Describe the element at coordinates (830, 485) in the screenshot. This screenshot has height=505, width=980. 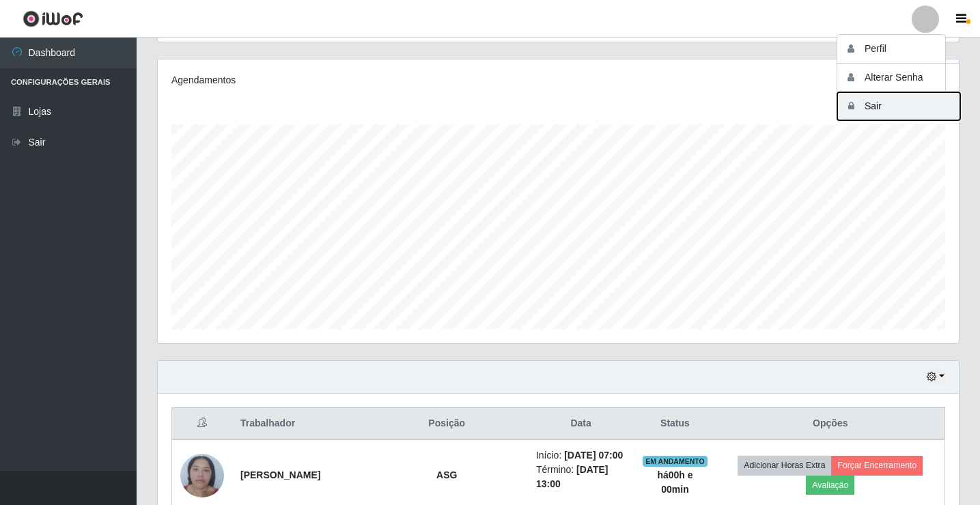
I see `button: Avaliação` at that location.